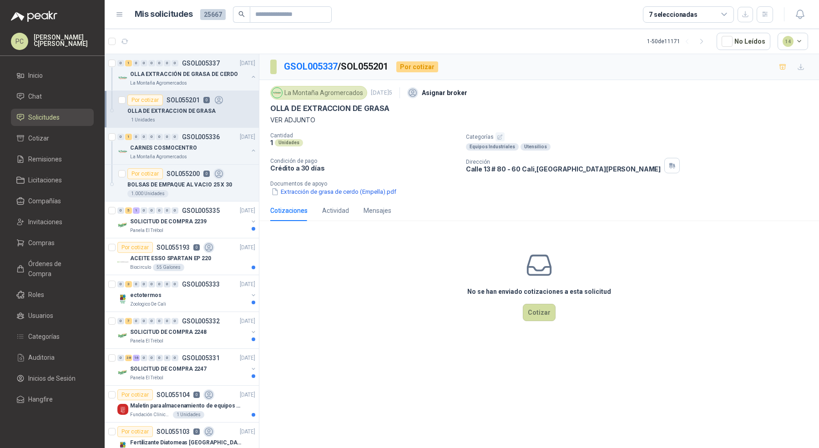 The image size is (819, 448). I want to click on div: 1 - 50 de 11171, so click(678, 41).